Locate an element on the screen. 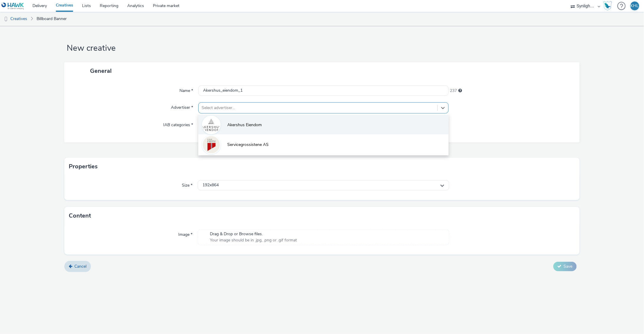 This screenshot has width=644, height=334. label: Size * is located at coordinates (187, 184).